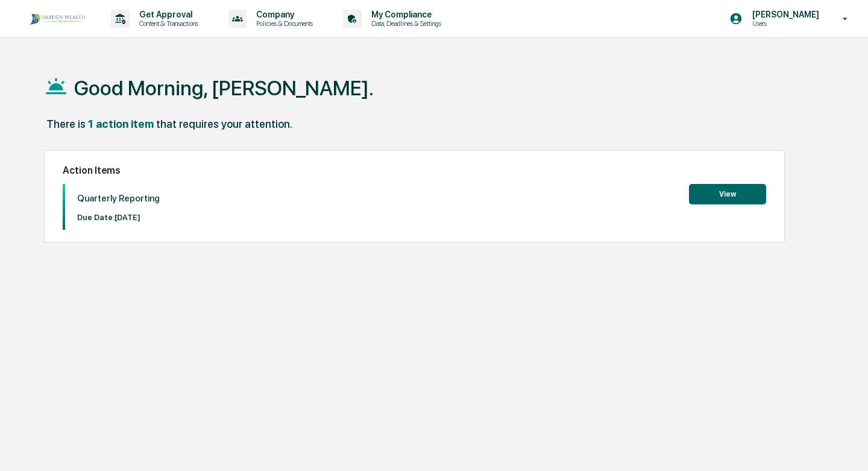 The height and width of the screenshot is (471, 868). Describe the element at coordinates (283, 14) in the screenshot. I see `p: Company` at that location.